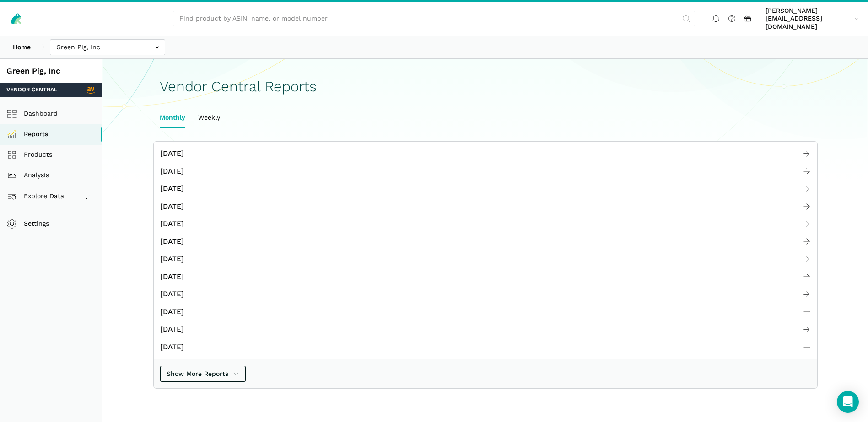  Describe the element at coordinates (485, 87) in the screenshot. I see `h1: Vendor Central Reports` at that location.